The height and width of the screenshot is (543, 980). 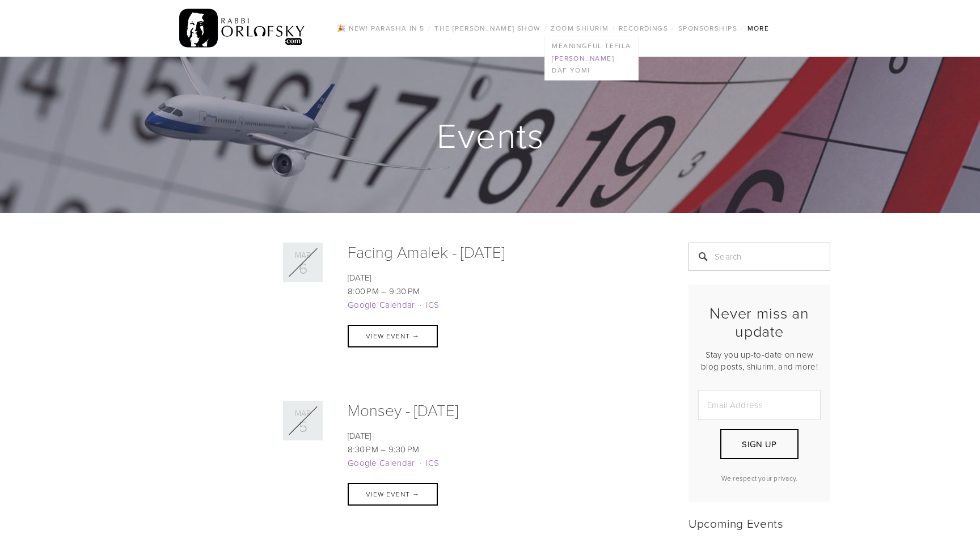 I want to click on time: 8:00 PM, so click(x=363, y=291).